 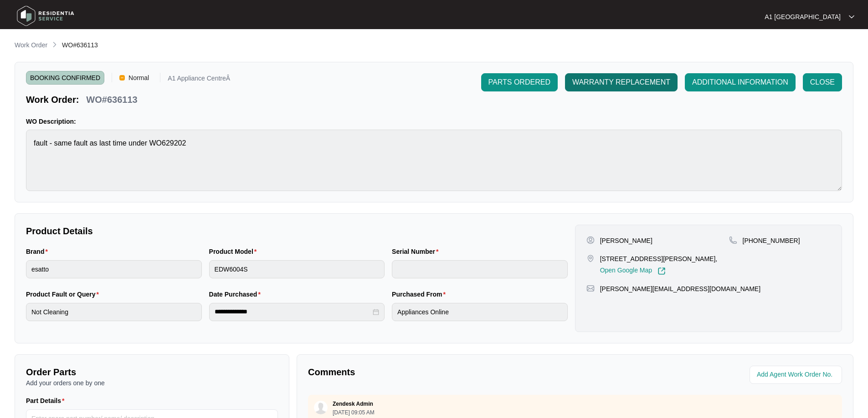 I want to click on label: Date Purchased, so click(x=236, y=294).